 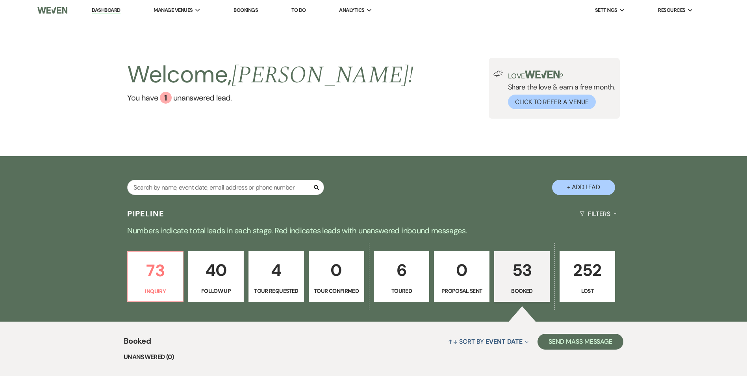 I want to click on div: 1, so click(x=166, y=98).